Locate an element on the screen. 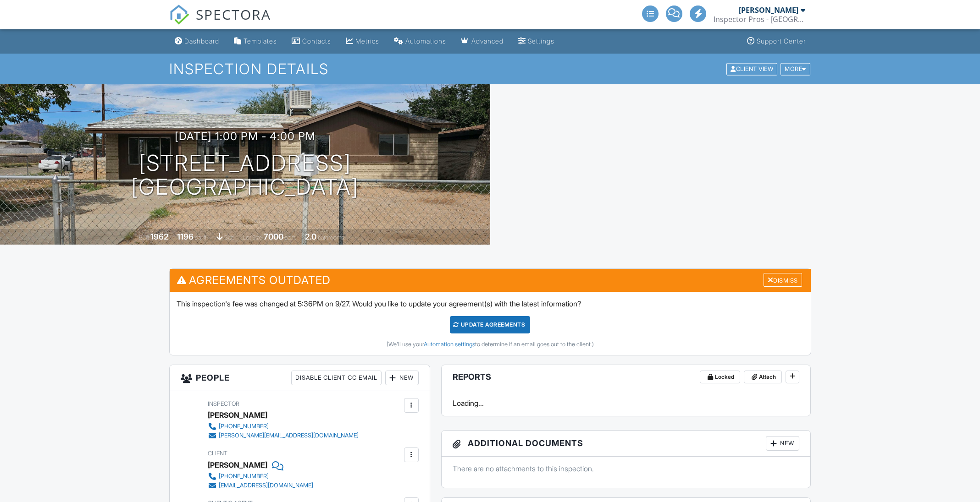  a: Settings is located at coordinates (536, 41).